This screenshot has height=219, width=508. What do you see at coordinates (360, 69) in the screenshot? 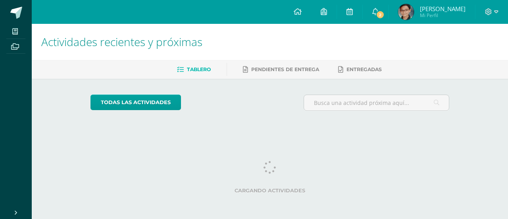
I see `a: Entregadas` at bounding box center [360, 69].